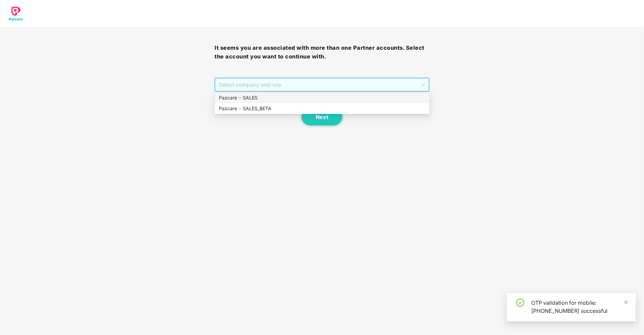 The width and height of the screenshot is (644, 335). What do you see at coordinates (322, 117) in the screenshot?
I see `span: Next` at bounding box center [322, 117].